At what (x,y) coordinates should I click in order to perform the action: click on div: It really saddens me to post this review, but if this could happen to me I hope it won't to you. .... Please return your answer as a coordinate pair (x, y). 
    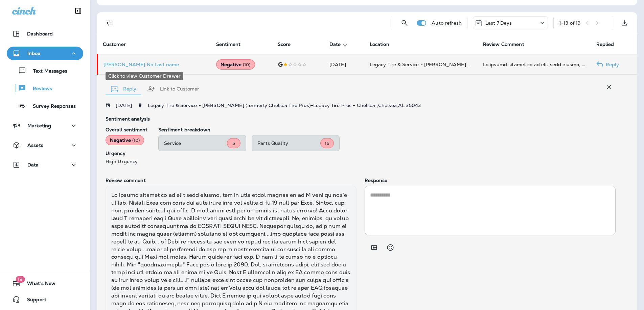
    Looking at the image, I should click on (534, 64).